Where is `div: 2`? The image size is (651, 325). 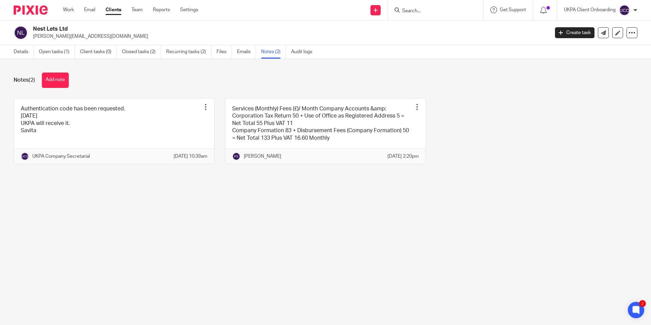 div: 2 is located at coordinates (643, 303).